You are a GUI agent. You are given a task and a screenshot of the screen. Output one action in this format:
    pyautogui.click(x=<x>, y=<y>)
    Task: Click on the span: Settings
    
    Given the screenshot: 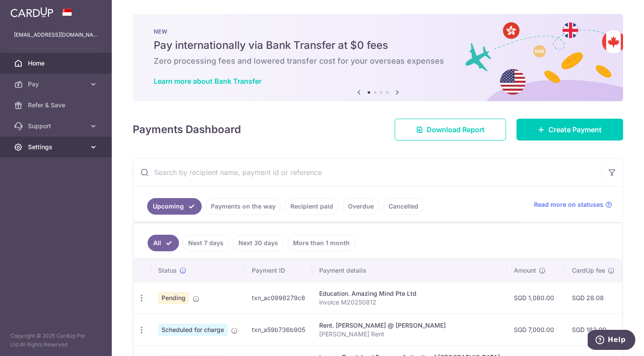 What is the action you would take?
    pyautogui.click(x=57, y=147)
    